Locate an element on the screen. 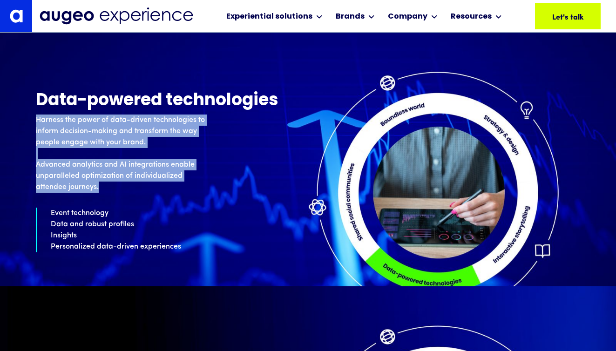 The height and width of the screenshot is (351, 616). div: Company is located at coordinates (408, 17).